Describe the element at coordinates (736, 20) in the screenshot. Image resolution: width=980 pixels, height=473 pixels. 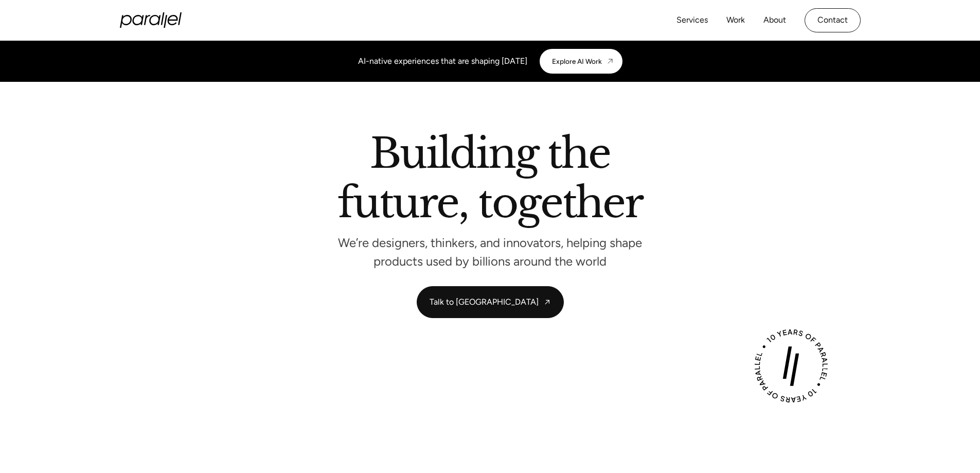
I see `a: Work` at that location.